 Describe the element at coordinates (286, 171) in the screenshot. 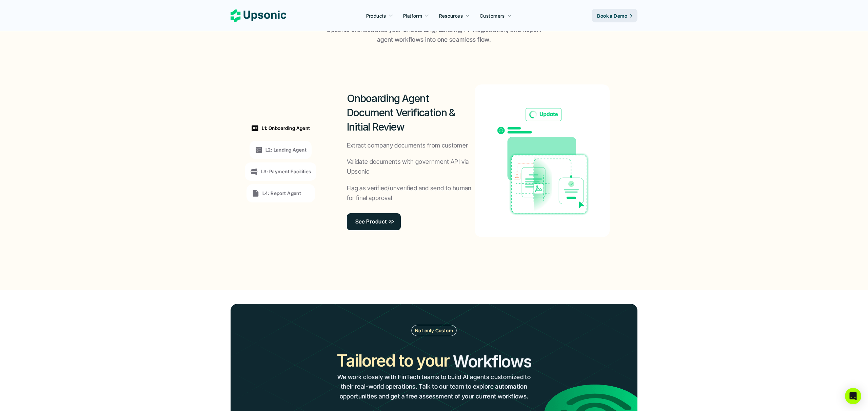

I see `p: L3: Payment Facilities` at that location.